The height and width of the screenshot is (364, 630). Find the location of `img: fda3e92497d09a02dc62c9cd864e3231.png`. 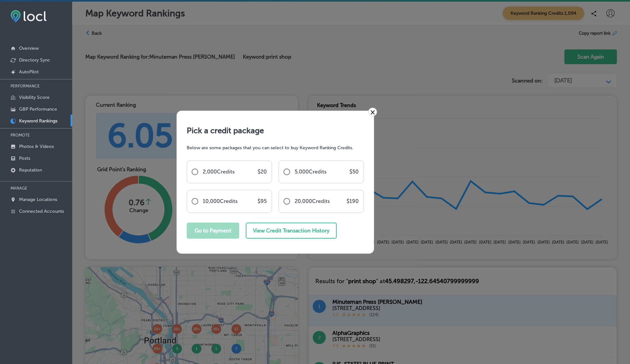

img: fda3e92497d09a02dc62c9cd864e3231.png is located at coordinates (29, 16).